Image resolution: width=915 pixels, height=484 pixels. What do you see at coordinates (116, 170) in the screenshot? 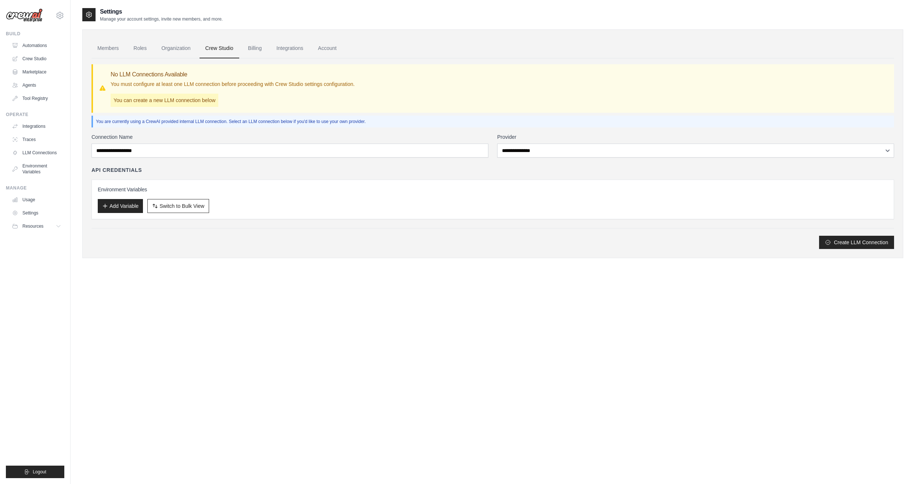
I see `h4: API Credentials` at bounding box center [116, 170].